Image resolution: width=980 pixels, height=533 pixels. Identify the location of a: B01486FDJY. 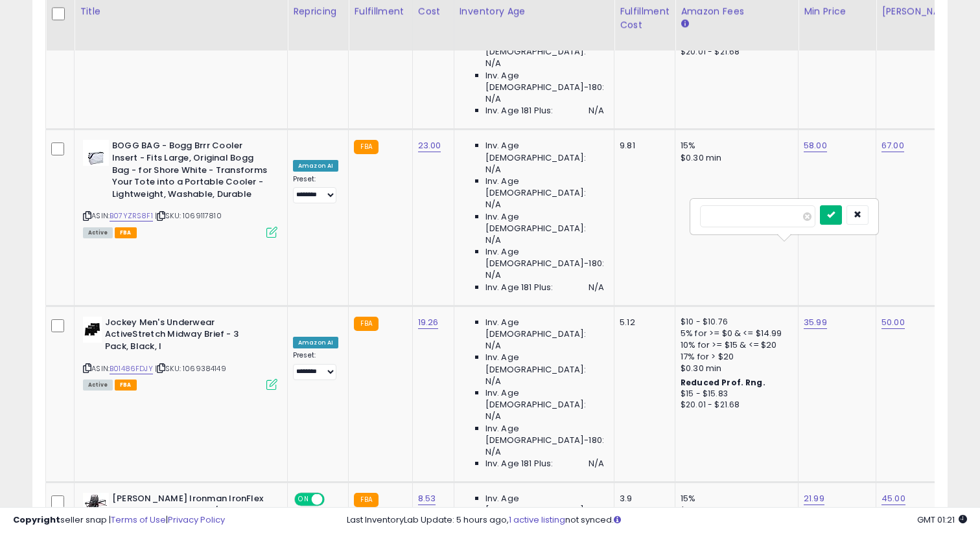
(131, 368).